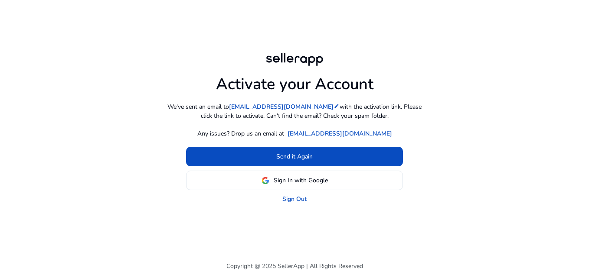 The width and height of the screenshot is (589, 278). I want to click on span: Sign In with Google, so click(300, 180).